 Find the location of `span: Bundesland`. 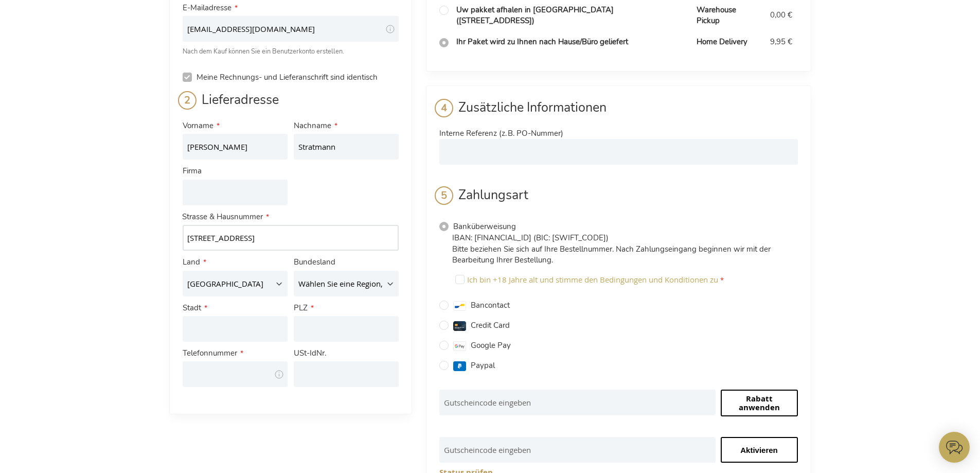

span: Bundesland is located at coordinates (314, 262).